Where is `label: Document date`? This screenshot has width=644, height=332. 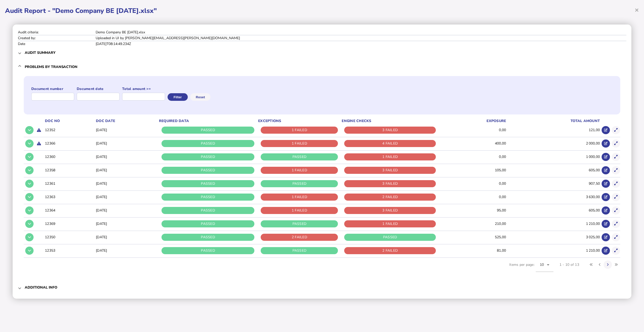 label: Document date is located at coordinates (98, 89).